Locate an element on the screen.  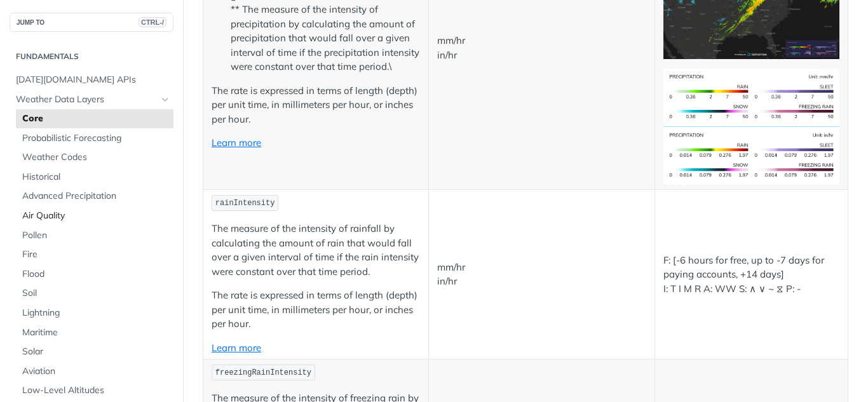
span: Weather Data Layers is located at coordinates (86, 100).